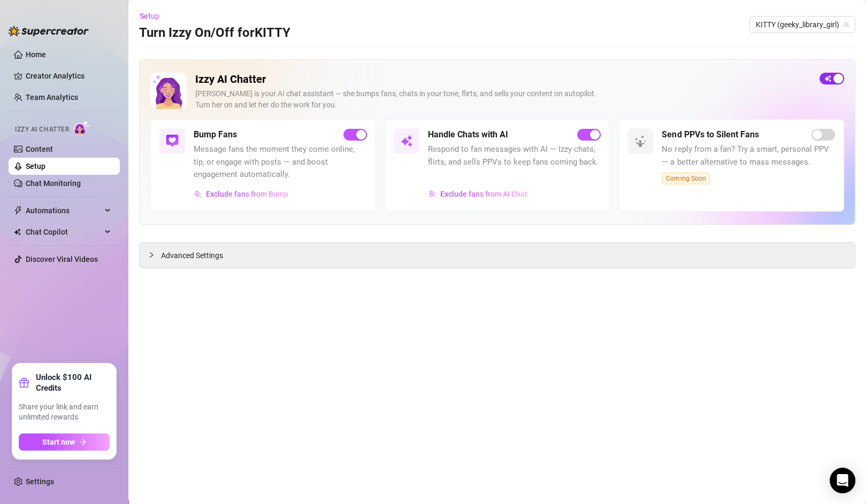 The width and height of the screenshot is (866, 504). I want to click on a: Chat Monitoring, so click(53, 183).